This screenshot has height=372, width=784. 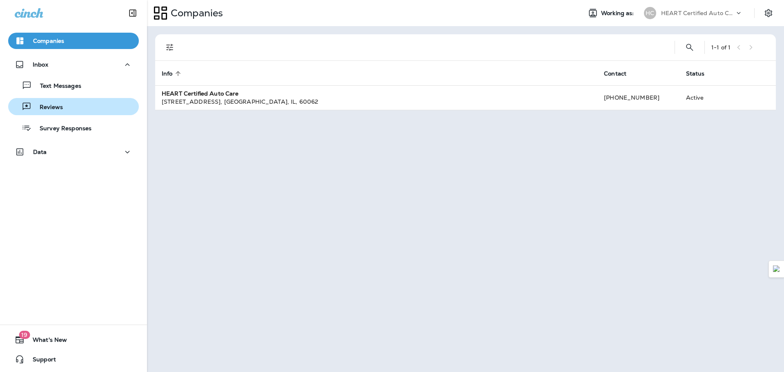 I want to click on span: Working as:, so click(x=618, y=13).